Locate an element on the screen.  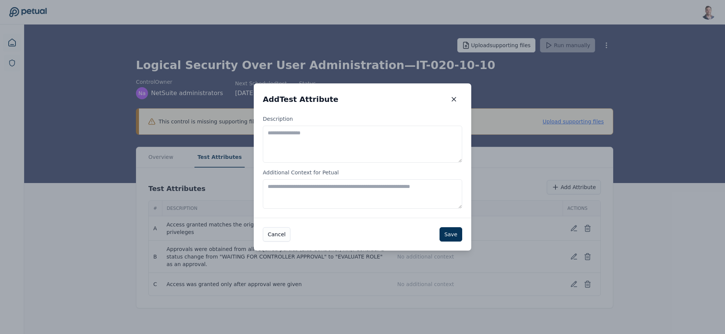
textarea: Additional Context for Petual is located at coordinates (363, 194).